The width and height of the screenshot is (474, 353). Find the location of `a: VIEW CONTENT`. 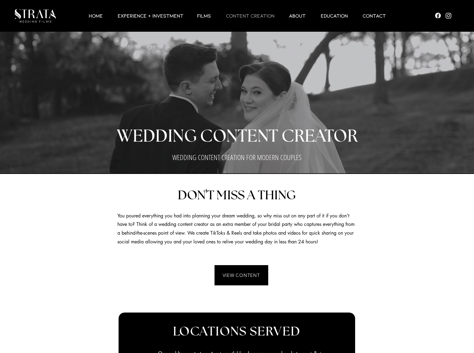

a: VIEW CONTENT is located at coordinates (241, 275).